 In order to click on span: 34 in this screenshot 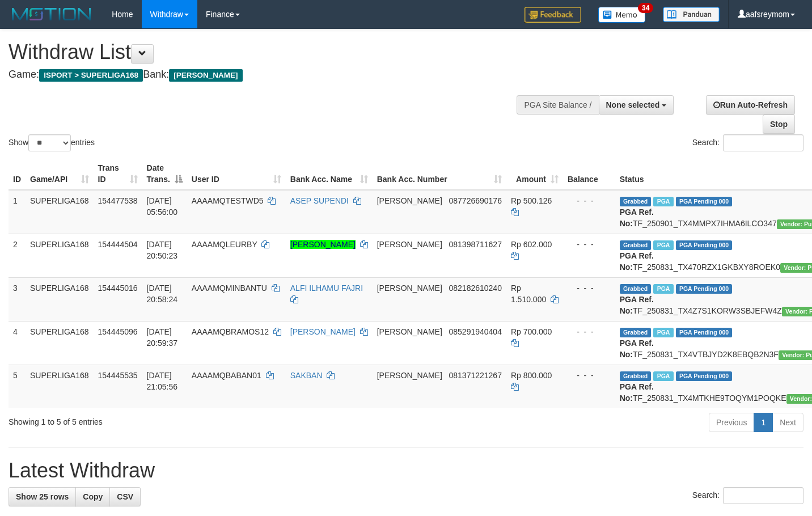, I will do `click(645, 8)`.